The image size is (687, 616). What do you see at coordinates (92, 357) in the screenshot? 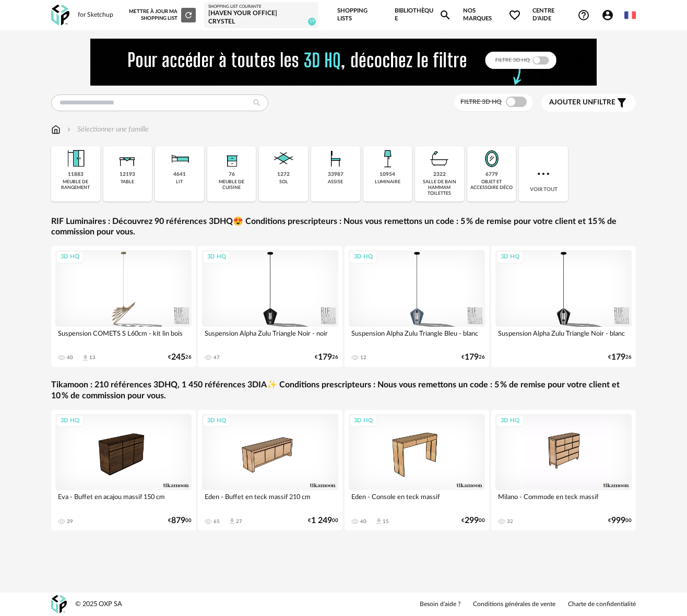
I see `div: 13` at bounding box center [92, 357].